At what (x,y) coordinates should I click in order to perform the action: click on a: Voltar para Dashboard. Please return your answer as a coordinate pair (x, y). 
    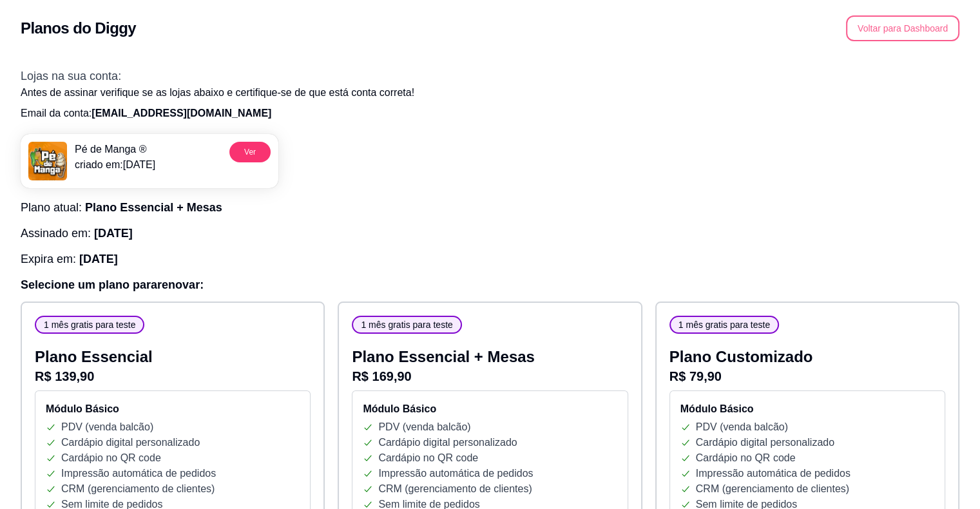
    Looking at the image, I should click on (902, 27).